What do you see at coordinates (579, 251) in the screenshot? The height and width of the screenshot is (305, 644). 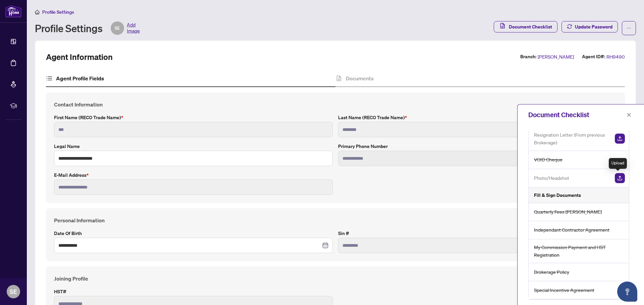 I see `span: My Commission Payment and HST Registration` at bounding box center [579, 251].